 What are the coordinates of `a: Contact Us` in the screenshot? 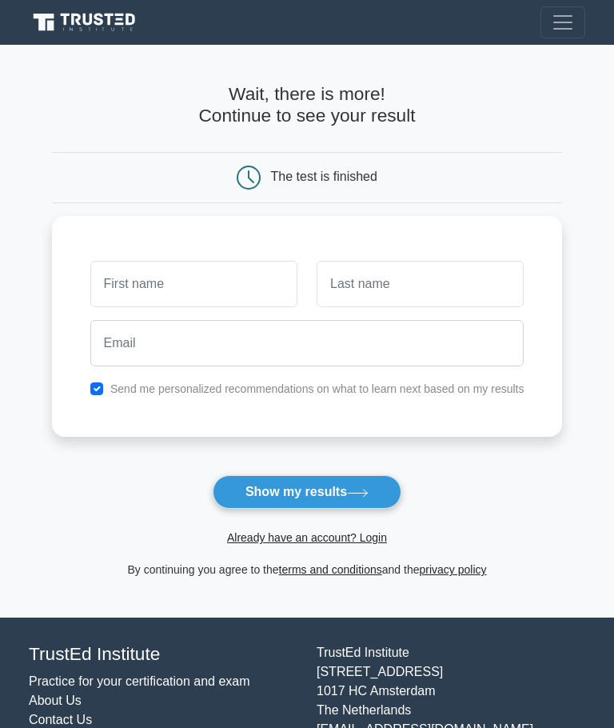 It's located at (60, 719).